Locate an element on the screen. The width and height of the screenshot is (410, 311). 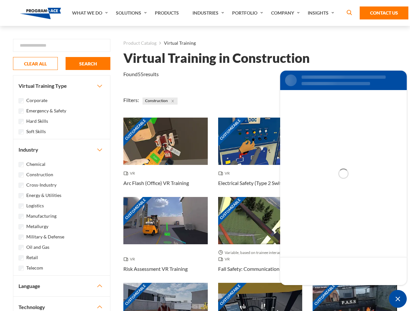
input: Corporate is located at coordinates (21, 101).